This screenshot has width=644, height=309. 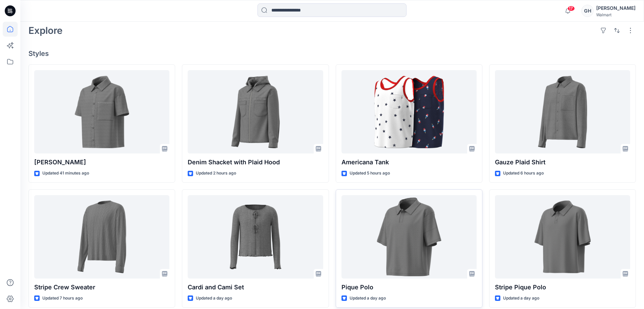 What do you see at coordinates (66, 173) in the screenshot?
I see `p: Updated 41 minutes ago` at bounding box center [66, 173].